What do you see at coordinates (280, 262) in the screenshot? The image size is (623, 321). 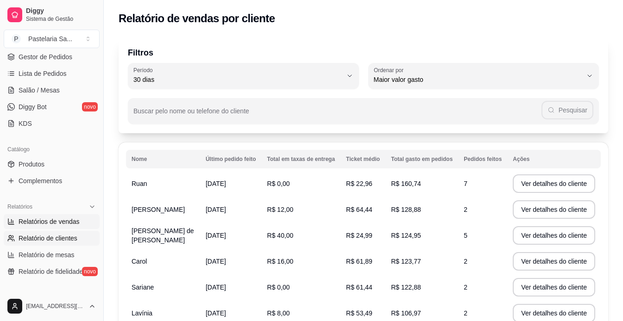 I see `span: R$ 16,00` at bounding box center [280, 262].